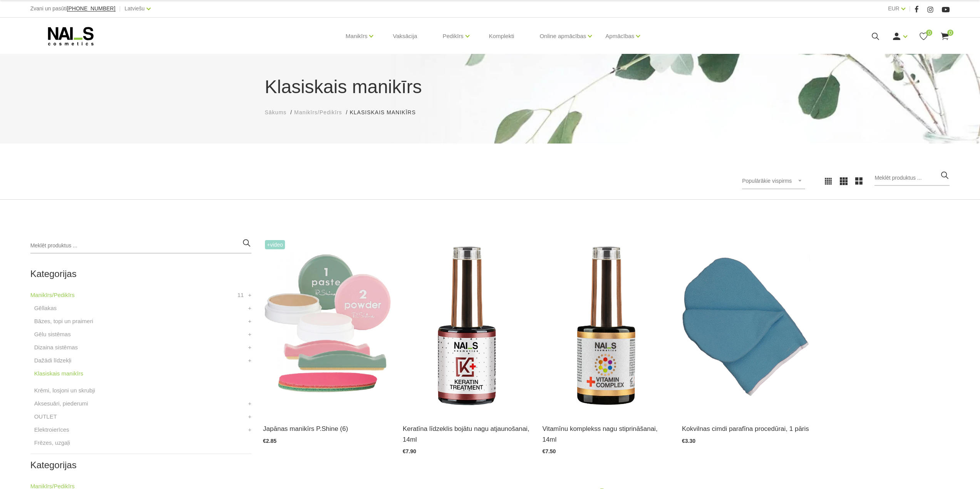 The height and width of the screenshot is (489, 980). Describe the element at coordinates (563, 36) in the screenshot. I see `a: Online apmācības` at that location.